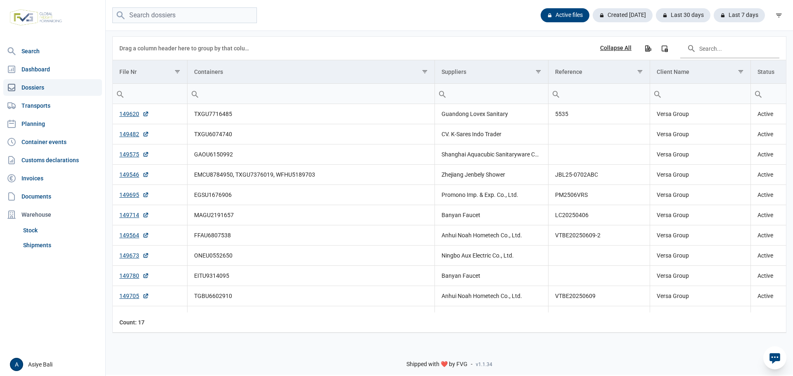 Image resolution: width=793 pixels, height=376 pixels. I want to click on td: TXGU7716485, so click(310, 114).